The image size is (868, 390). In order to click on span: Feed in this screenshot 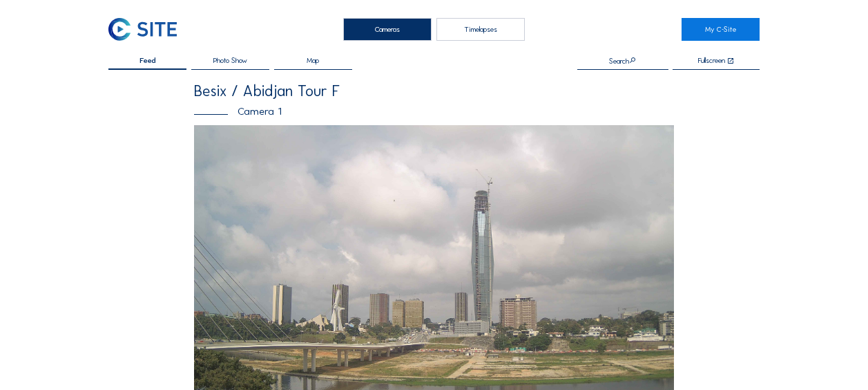, I will do `click(148, 60)`.